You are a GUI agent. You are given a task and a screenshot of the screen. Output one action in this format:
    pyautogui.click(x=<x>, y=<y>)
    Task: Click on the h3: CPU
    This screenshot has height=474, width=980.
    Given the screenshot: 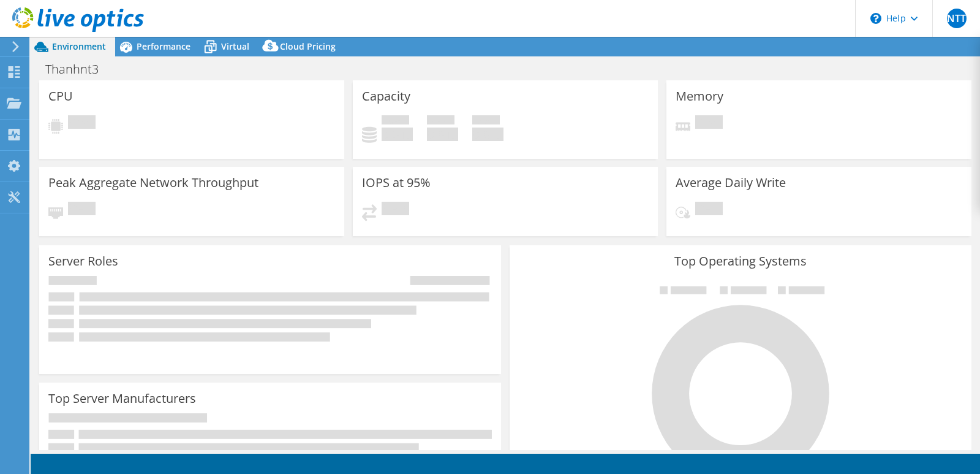 What is the action you would take?
    pyautogui.click(x=61, y=96)
    